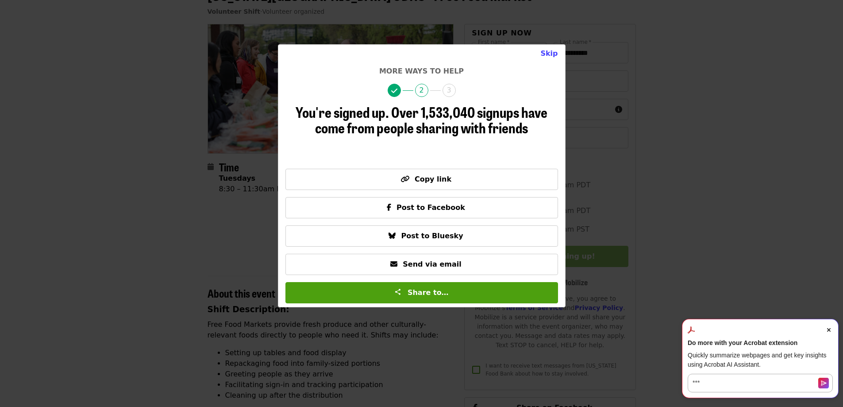 Image resolution: width=843 pixels, height=407 pixels. I want to click on i: check icon, so click(394, 91).